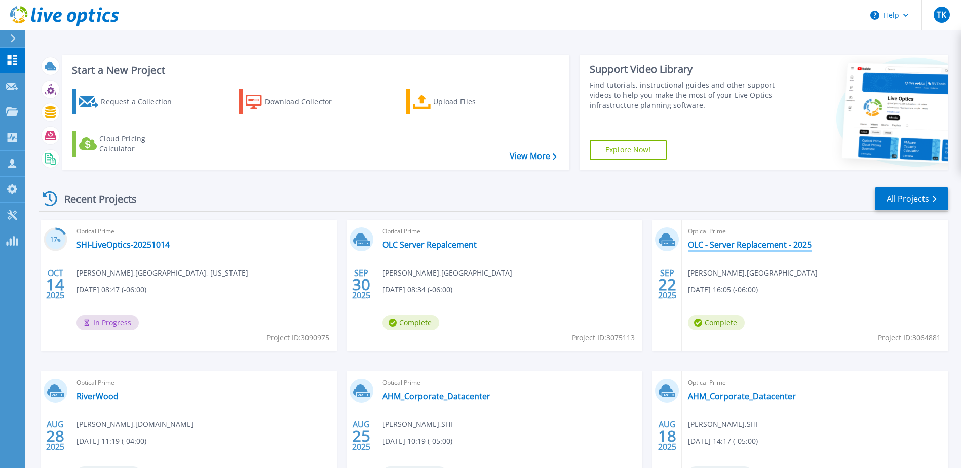  What do you see at coordinates (909, 338) in the screenshot?
I see `span: Project ID: 3064881` at bounding box center [909, 338].